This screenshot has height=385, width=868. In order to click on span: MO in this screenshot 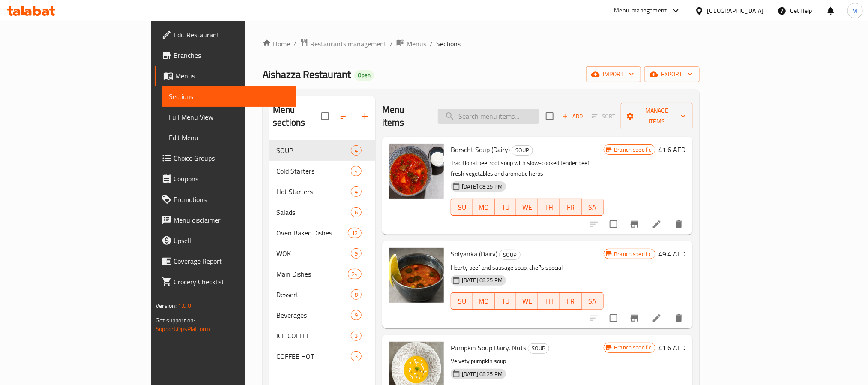, I will do `click(483, 301)`.